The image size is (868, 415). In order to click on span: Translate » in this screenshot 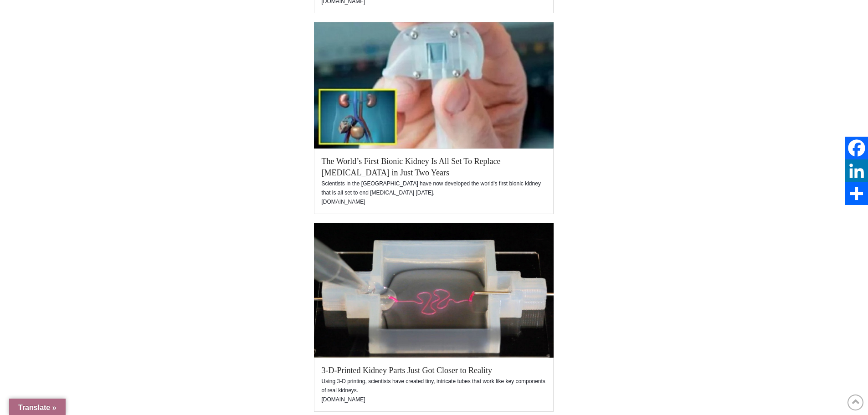, I will do `click(38, 407)`.